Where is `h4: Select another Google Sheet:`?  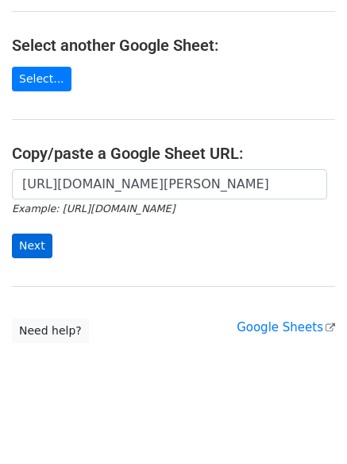
h4: Select another Google Sheet: is located at coordinates (173, 45).